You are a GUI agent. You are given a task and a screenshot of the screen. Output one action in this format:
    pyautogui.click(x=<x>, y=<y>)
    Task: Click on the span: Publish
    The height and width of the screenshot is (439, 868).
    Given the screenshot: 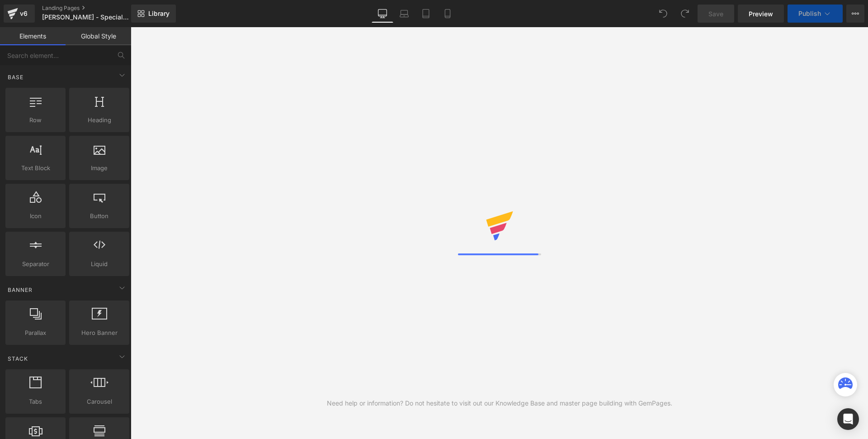 What is the action you would take?
    pyautogui.click(x=809, y=14)
    